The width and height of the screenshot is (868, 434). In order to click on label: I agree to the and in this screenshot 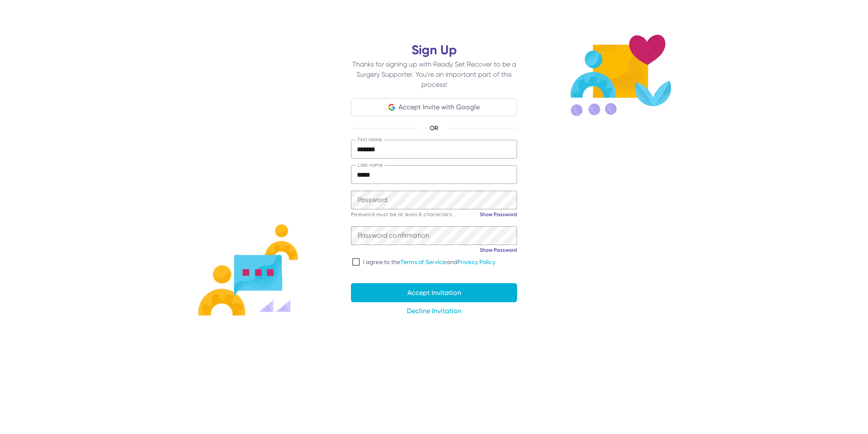, I will do `click(428, 261)`.